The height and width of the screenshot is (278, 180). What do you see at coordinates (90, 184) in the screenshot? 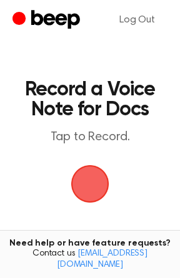
I see `img: Beep Logo` at bounding box center [90, 184].